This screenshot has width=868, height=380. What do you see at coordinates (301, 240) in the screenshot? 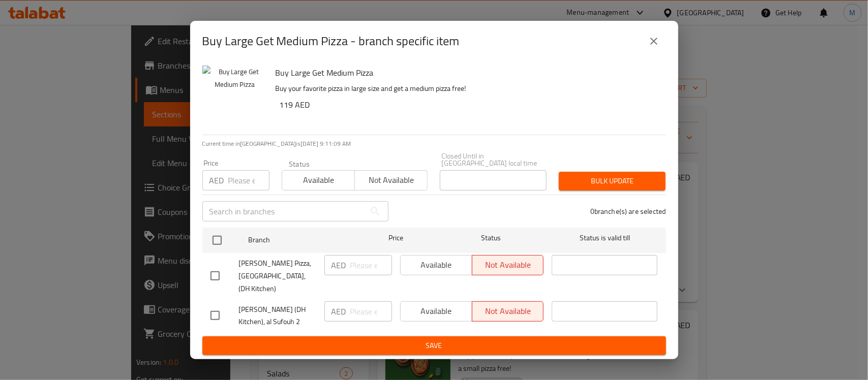
I see `span: Branch` at bounding box center [301, 240].